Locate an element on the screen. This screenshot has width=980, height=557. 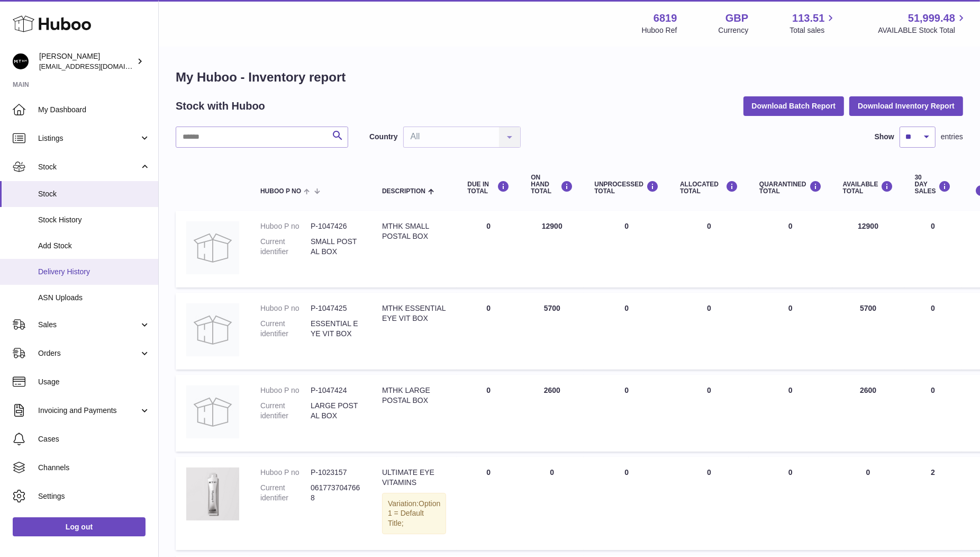
span: Cases is located at coordinates (94, 438).